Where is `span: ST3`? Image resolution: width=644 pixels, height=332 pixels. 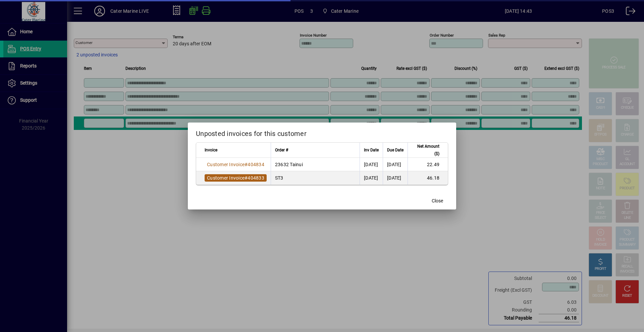 span: ST3 is located at coordinates (279, 178).